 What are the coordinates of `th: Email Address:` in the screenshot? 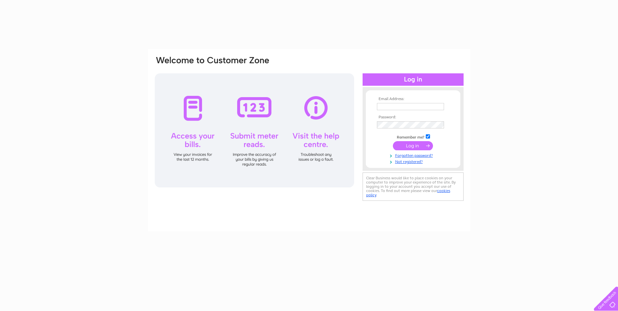 It's located at (413, 99).